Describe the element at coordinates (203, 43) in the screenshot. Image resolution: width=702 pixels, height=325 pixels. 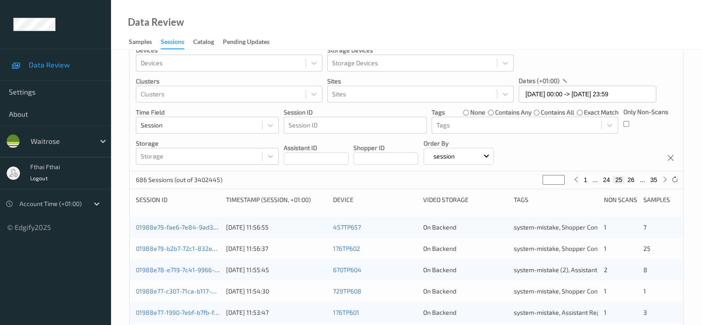
I see `div: Catalog` at that location.